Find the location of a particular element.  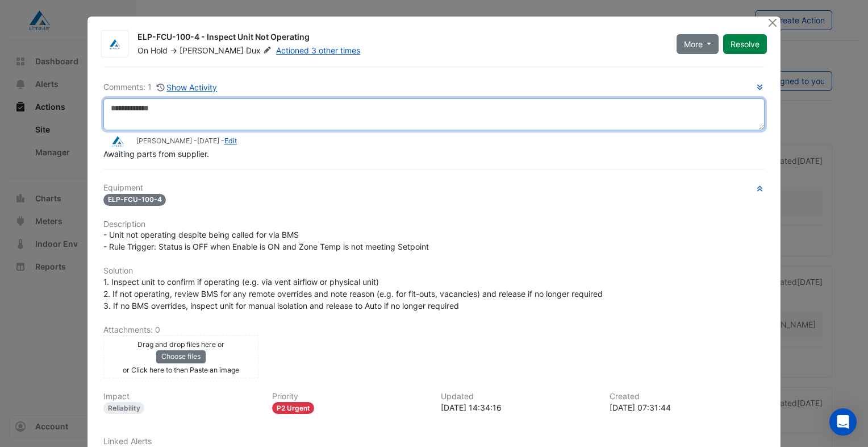

span: ELP-FCU-100-4 is located at coordinates (135, 200).